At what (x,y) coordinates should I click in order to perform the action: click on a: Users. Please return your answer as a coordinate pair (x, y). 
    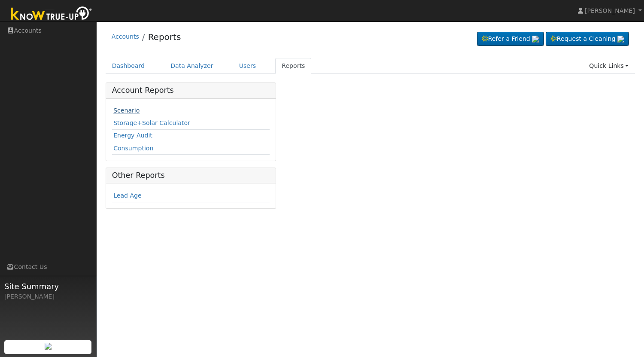
    Looking at the image, I should click on (248, 66).